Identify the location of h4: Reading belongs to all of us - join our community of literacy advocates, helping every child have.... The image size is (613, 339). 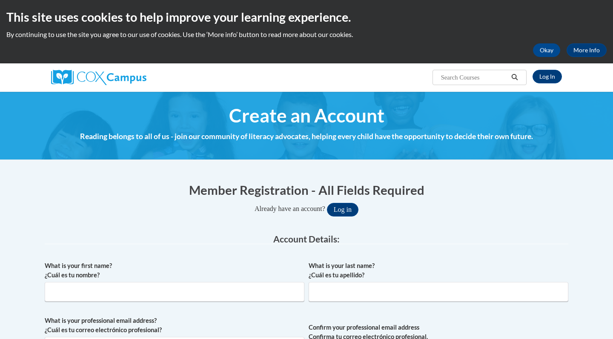
(307, 137).